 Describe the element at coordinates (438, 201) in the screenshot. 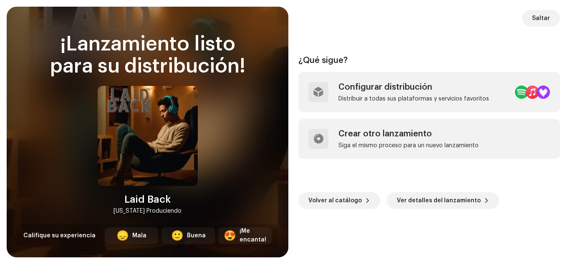

I see `span: Ver detalles del lanzamiento` at that location.